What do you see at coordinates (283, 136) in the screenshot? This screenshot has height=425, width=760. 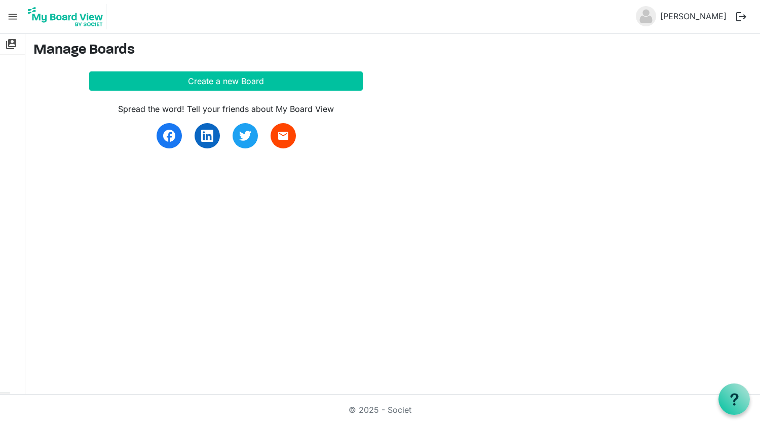 I see `span: email` at bounding box center [283, 136].